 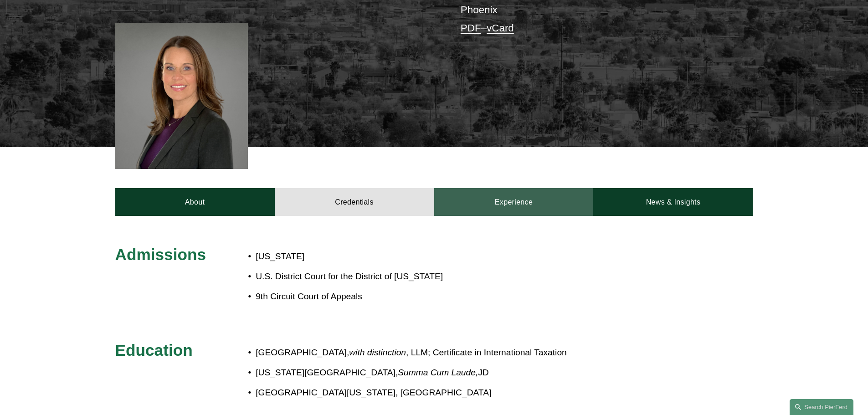 What do you see at coordinates (371, 297) in the screenshot?
I see `p: 9th Circuit Court of Appeals` at bounding box center [371, 297].